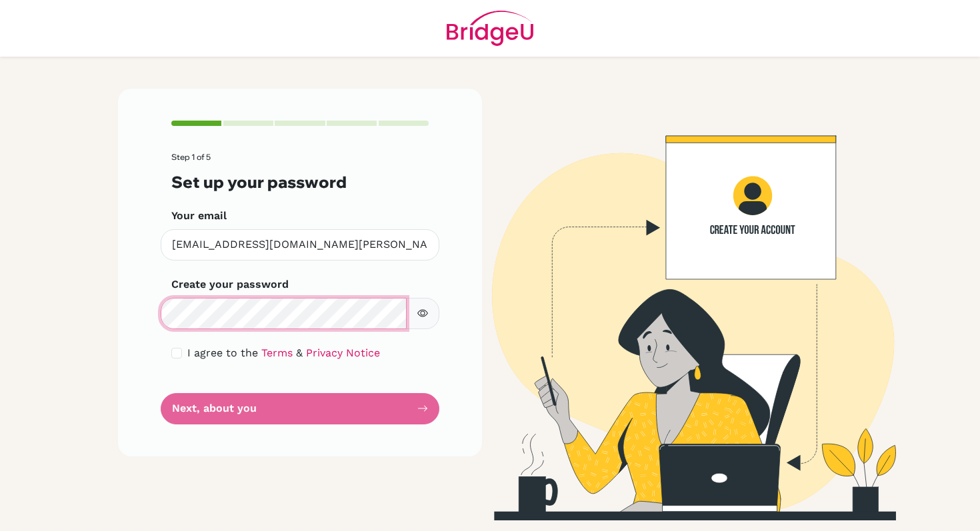 The image size is (980, 531). I want to click on a: Privacy Notice, so click(342, 352).